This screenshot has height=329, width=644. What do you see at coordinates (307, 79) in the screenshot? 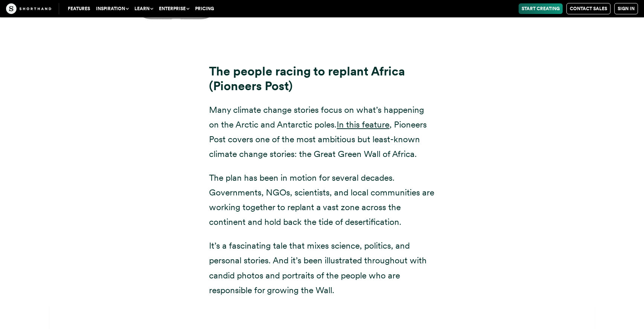
I see `strong: The people racing to replant Africa (Pioneers Post)` at bounding box center [307, 79].